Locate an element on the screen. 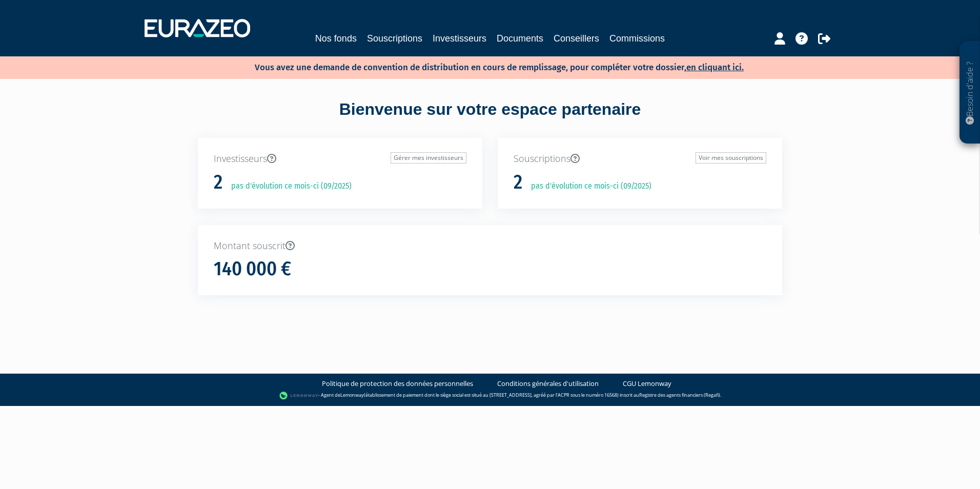 The image size is (980, 489). a: Souscriptions is located at coordinates (394, 39).